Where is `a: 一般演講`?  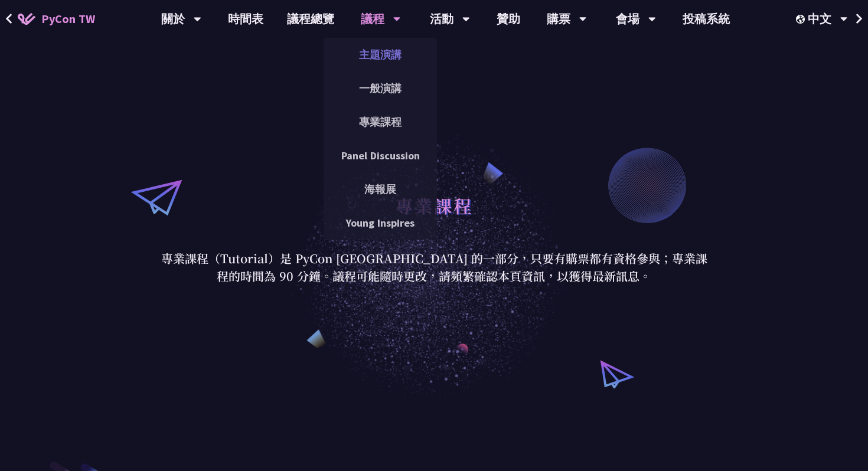 a: 一般演講 is located at coordinates (380, 88).